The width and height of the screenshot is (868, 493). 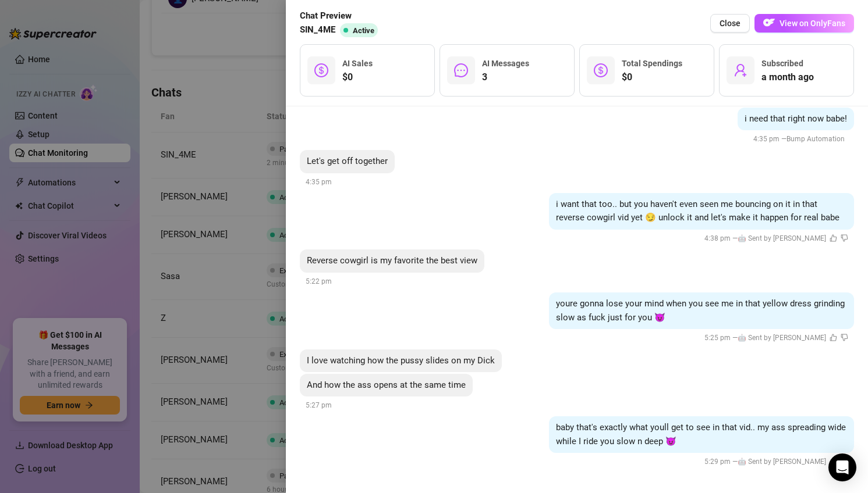 I want to click on button: Close, so click(x=730, y=23).